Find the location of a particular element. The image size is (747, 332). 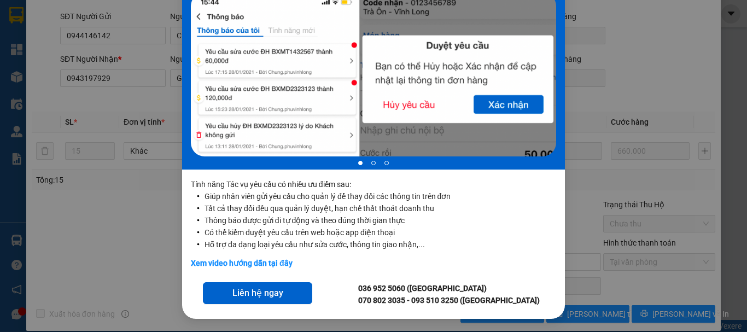

li: Tất cả thay đổi đều qua quản lý duyệt, hạn chế thất thoát doanh thu is located at coordinates (380, 208).